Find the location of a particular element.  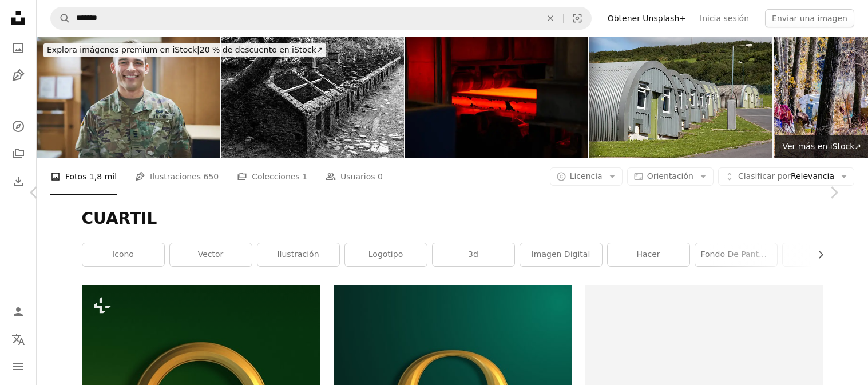

img: Losa gruesa de acero. is located at coordinates (496, 97).